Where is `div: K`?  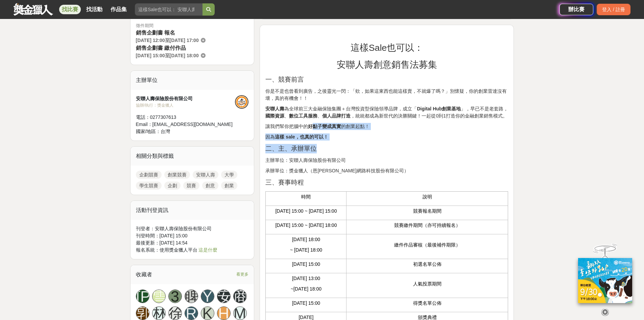
div: K is located at coordinates (208, 313).